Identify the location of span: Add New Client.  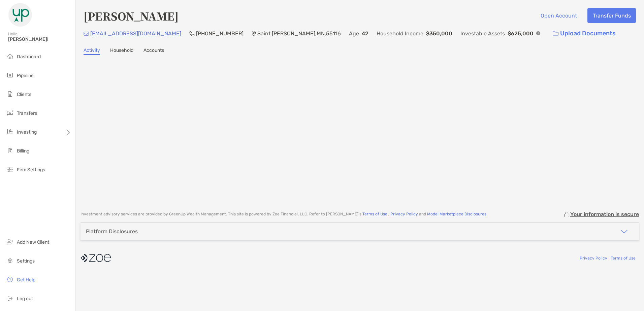
(33, 242).